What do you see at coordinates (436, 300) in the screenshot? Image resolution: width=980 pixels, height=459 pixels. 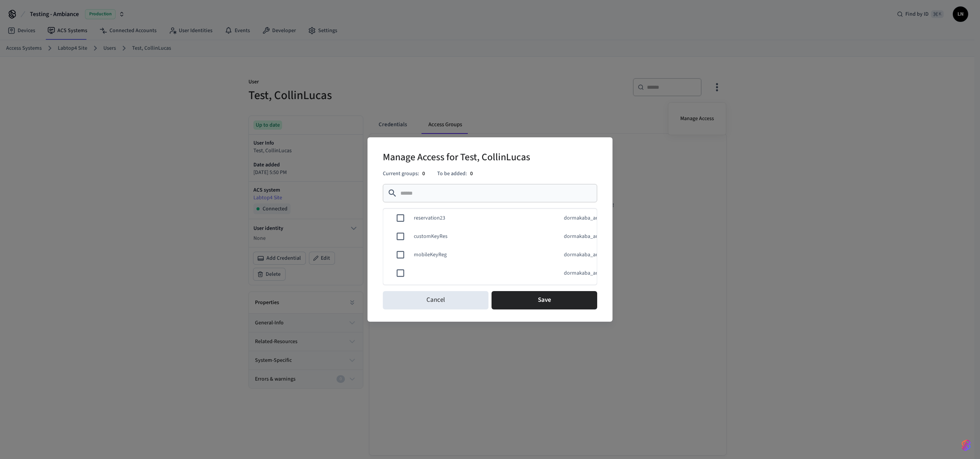 I see `button: Cancel` at bounding box center [436, 300].